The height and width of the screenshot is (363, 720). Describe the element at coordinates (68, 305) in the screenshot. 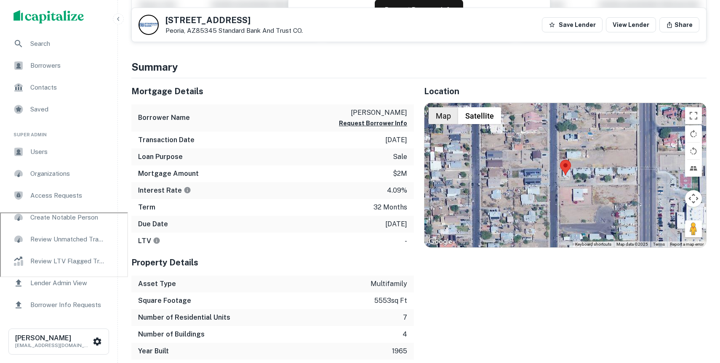

I see `span: Borrower Info Requests` at that location.